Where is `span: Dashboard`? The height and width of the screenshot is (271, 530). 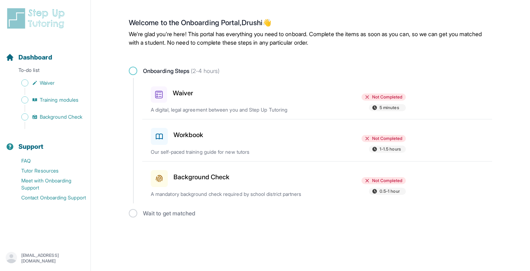
span: Dashboard is located at coordinates (35, 57).